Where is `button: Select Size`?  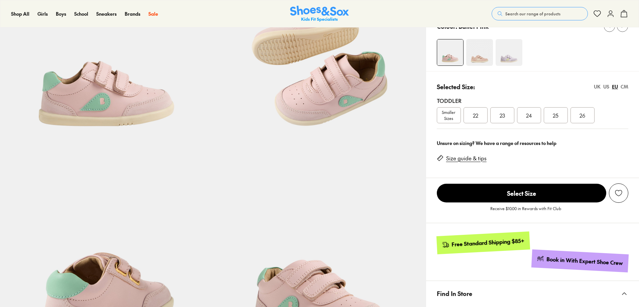
button: Select Size is located at coordinates (521, 193).